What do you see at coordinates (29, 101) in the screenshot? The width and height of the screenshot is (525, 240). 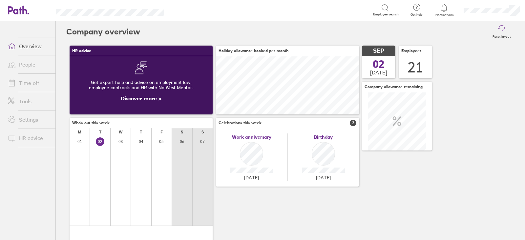 I see `a: Tools` at bounding box center [29, 101].